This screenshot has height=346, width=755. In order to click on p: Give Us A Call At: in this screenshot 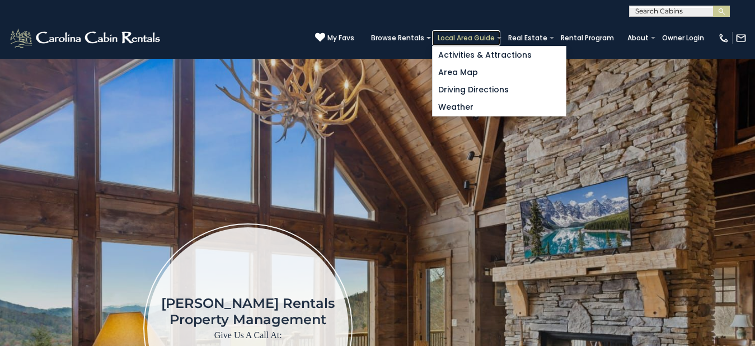, I will do `click(248, 335)`.